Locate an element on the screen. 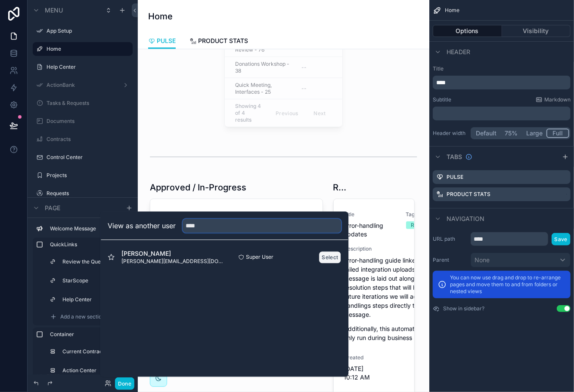 This screenshot has height=392, width=574. span: Add a new section is located at coordinates (82, 317).